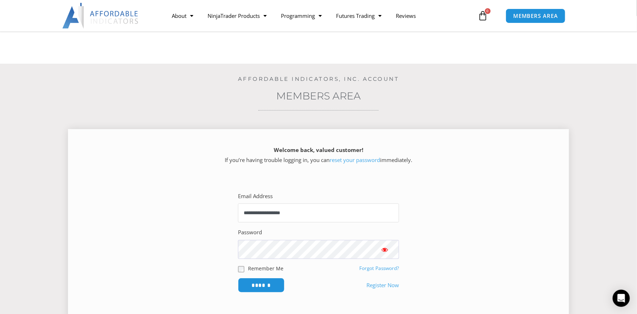 This screenshot has width=637, height=314. What do you see at coordinates (483, 16) in the screenshot?
I see `a: 0` at bounding box center [483, 16].